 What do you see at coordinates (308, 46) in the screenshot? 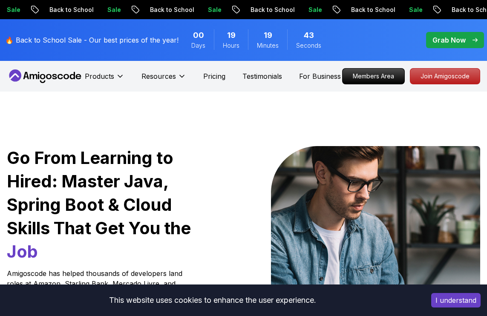
I see `span: Seconds` at bounding box center [308, 46].